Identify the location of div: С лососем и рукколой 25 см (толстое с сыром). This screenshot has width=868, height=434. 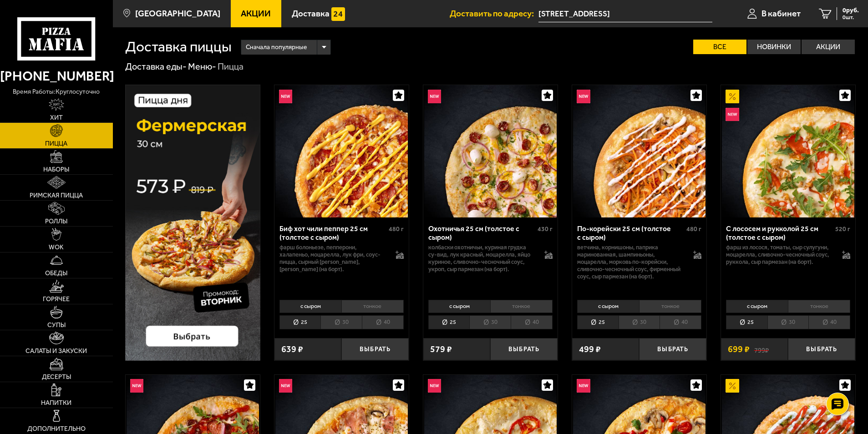
(779, 233).